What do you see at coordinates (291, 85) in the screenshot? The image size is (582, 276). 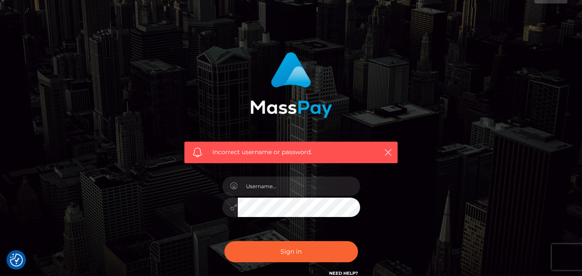 I see `img: MassPay Login` at bounding box center [291, 85].